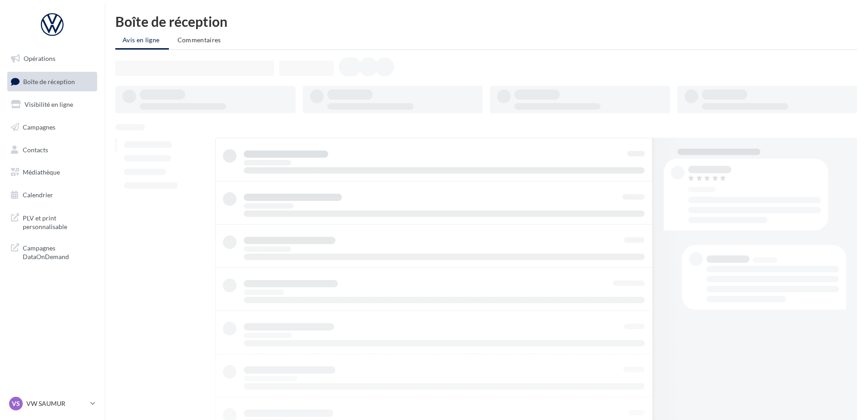  Describe the element at coordinates (37, 194) in the screenshot. I see `span: Calendrier` at that location.